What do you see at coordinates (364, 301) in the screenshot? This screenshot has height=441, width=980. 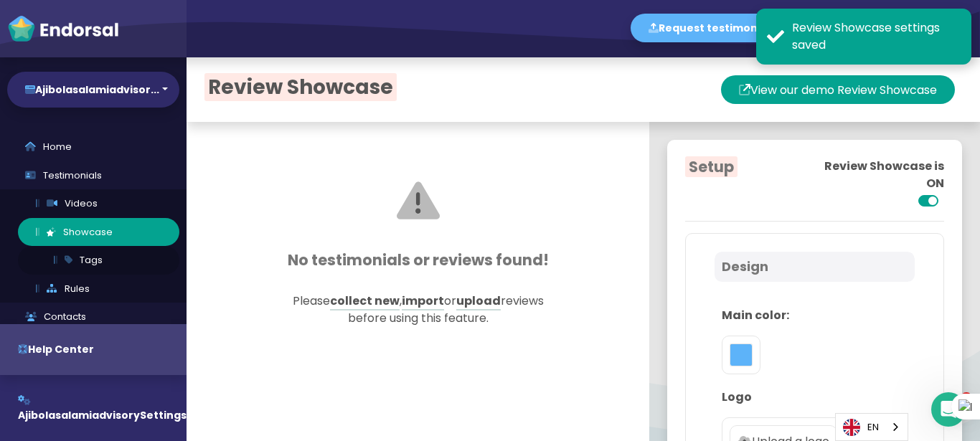 I see `a: collect new` at bounding box center [364, 301].